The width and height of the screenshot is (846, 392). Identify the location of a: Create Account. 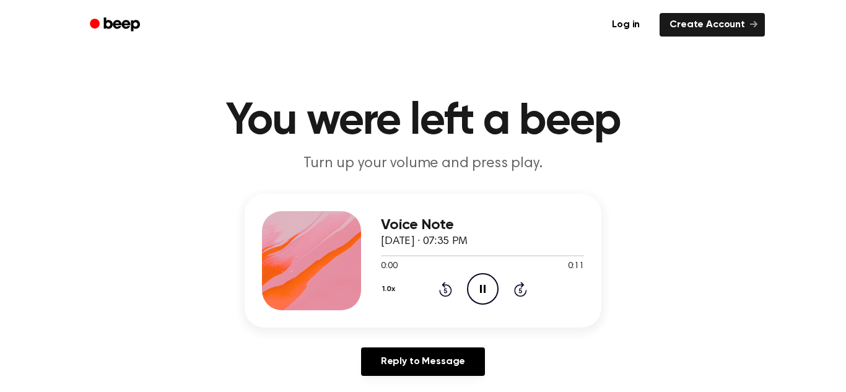
(712, 25).